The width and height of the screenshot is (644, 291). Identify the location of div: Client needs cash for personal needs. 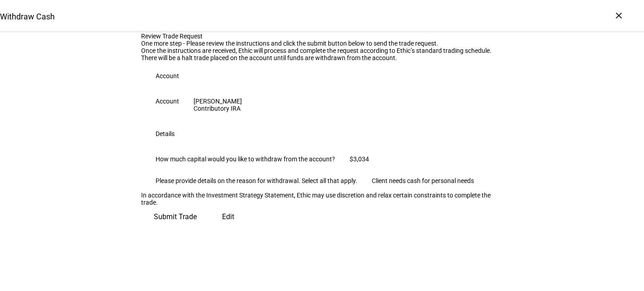
(423, 181).